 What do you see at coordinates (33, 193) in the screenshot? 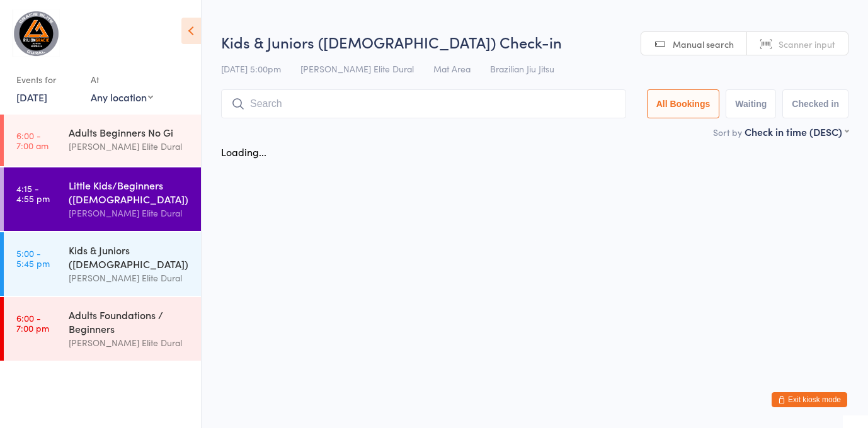
I see `time: 4:15 - 4:55 pm` at bounding box center [33, 193].